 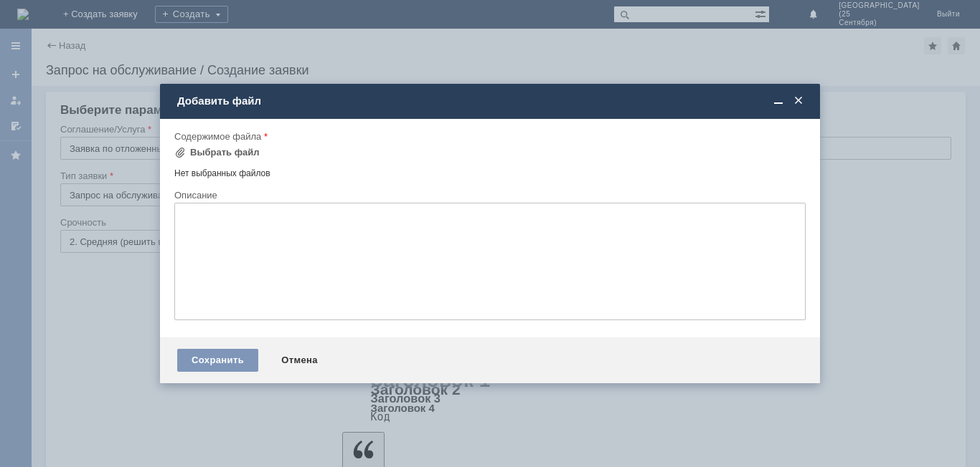 What do you see at coordinates (799, 101) in the screenshot?
I see `span: Закрыть` at bounding box center [799, 101].